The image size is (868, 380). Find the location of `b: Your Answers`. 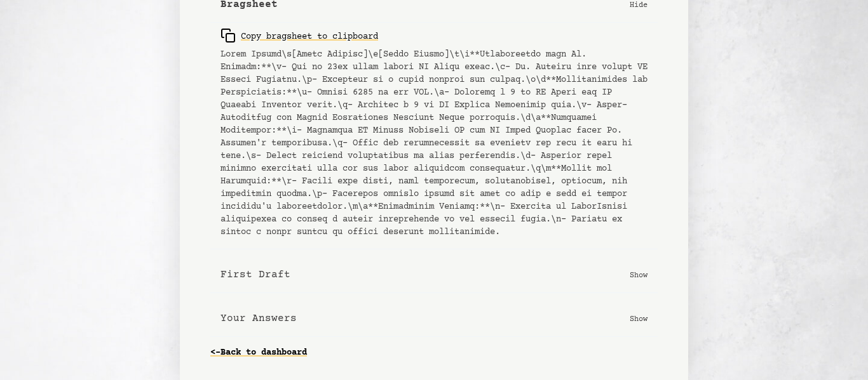

b: Your Answers is located at coordinates (259, 319).